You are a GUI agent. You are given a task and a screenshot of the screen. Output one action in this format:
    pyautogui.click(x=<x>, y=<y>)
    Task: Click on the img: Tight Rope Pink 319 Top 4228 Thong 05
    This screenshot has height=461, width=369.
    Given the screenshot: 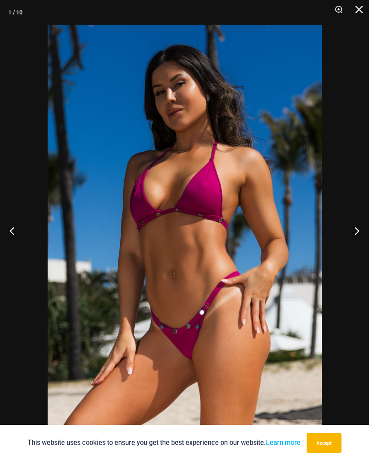 What is the action you would take?
    pyautogui.click(x=185, y=230)
    